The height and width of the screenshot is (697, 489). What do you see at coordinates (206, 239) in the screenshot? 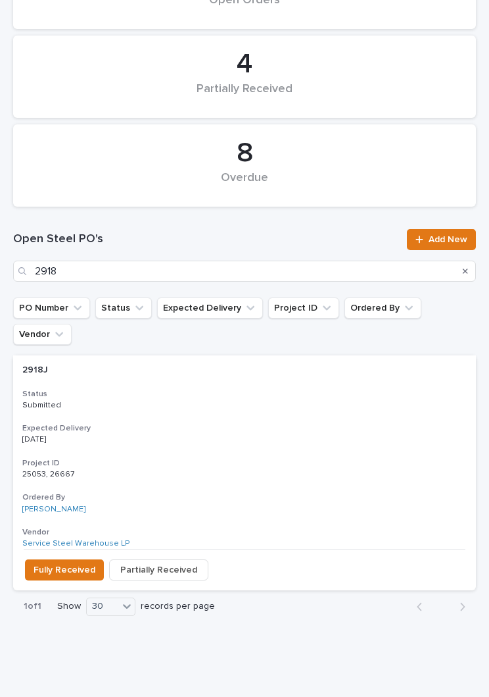
I see `h1: Open Steel PO's` at bounding box center [206, 239].